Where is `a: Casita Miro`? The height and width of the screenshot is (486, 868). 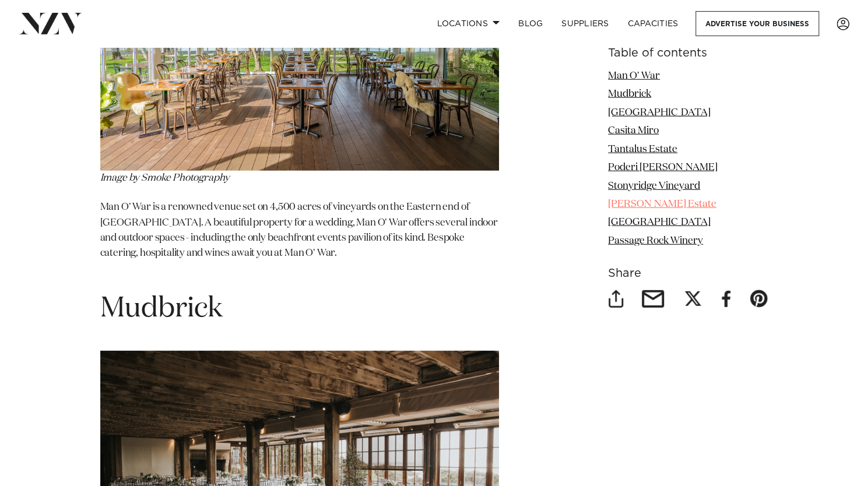 a: Casita Miro is located at coordinates (633, 131).